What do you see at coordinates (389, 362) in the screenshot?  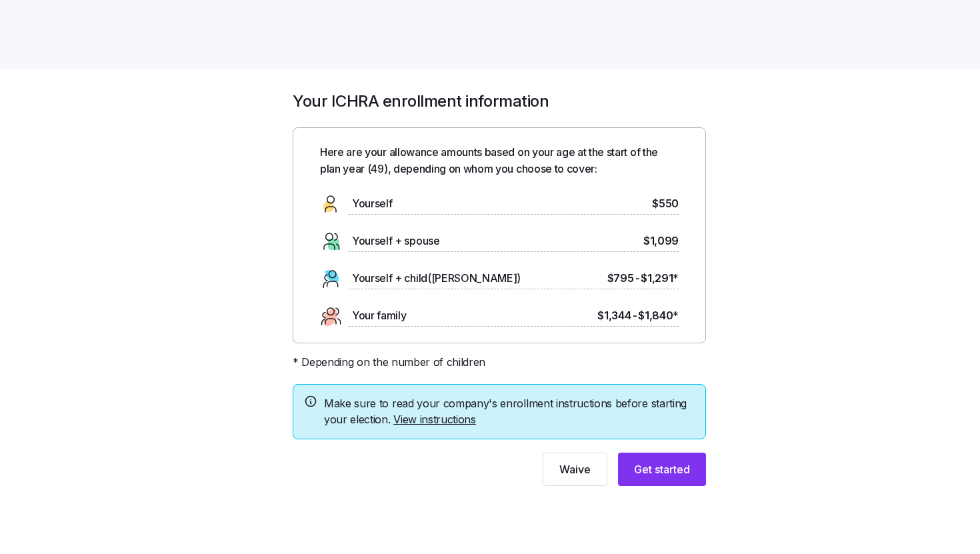 I see `span: * Depending on the number of children` at bounding box center [389, 362].